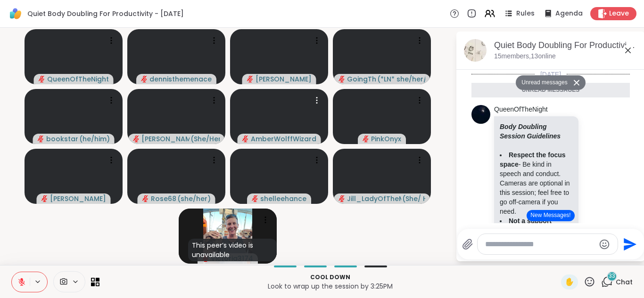 This screenshot has width=644, height=298. What do you see at coordinates (164, 199) in the screenshot?
I see `span: Rose68` at bounding box center [164, 199].